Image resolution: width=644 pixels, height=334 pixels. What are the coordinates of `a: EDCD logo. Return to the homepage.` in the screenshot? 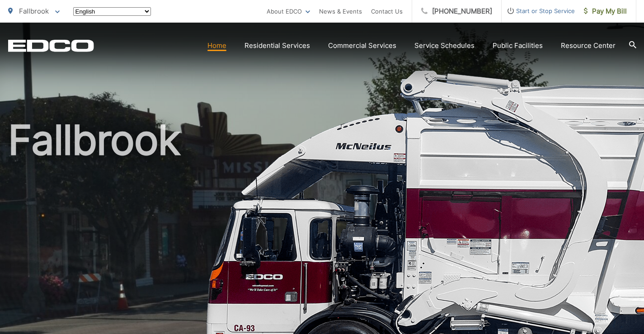 It's located at (51, 45).